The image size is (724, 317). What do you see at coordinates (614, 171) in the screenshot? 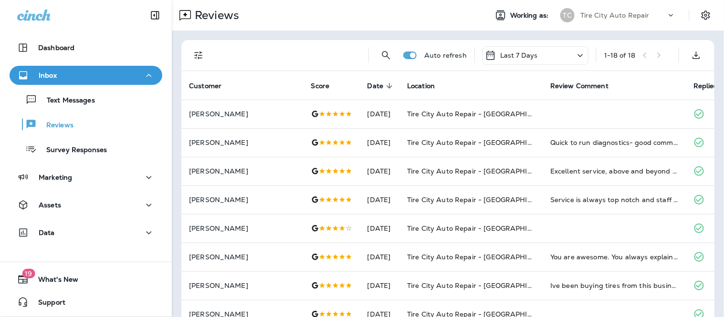
I see `div: Excellent service, above and beyond for the customer. They really helped me out in a pinch, thank...` at bounding box center [614, 171].